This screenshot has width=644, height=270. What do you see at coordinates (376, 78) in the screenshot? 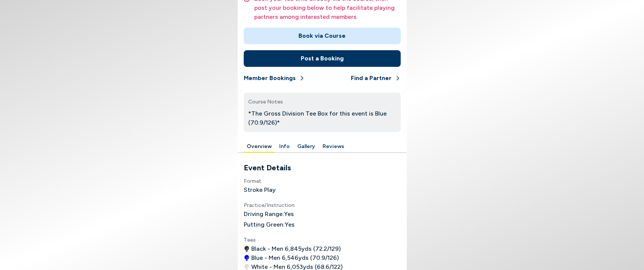
I see `button: Find a Partner` at bounding box center [376, 78].